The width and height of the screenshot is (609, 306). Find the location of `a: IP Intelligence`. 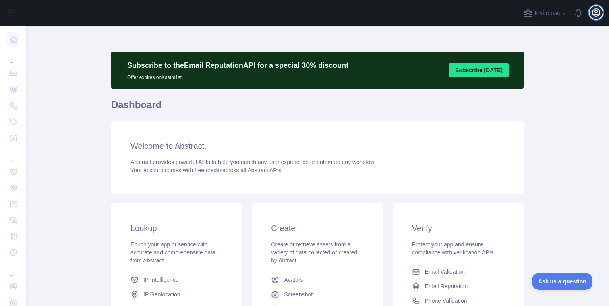

a: IP Intelligence is located at coordinates (176, 280).